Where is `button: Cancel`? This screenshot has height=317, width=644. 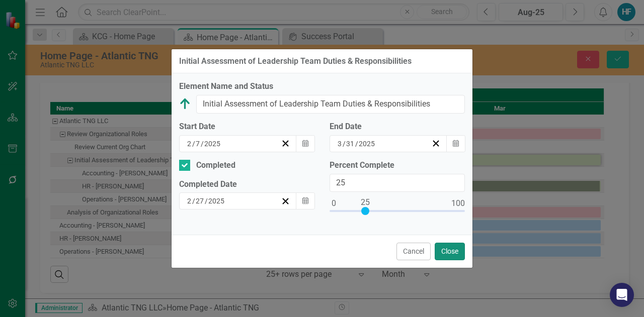
button: Cancel is located at coordinates (414, 251).